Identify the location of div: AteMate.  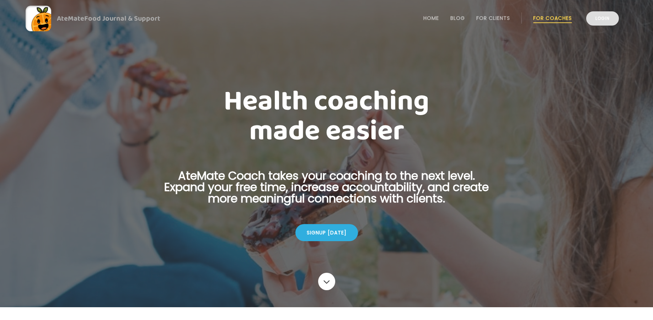
(106, 18).